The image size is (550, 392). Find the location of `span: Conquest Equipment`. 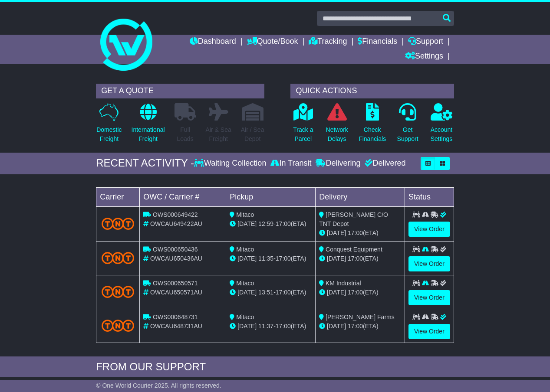

span: Conquest Equipment is located at coordinates (353, 250).